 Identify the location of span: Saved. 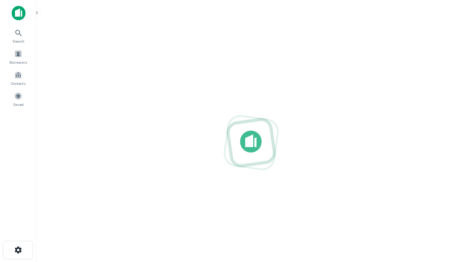
(18, 104).